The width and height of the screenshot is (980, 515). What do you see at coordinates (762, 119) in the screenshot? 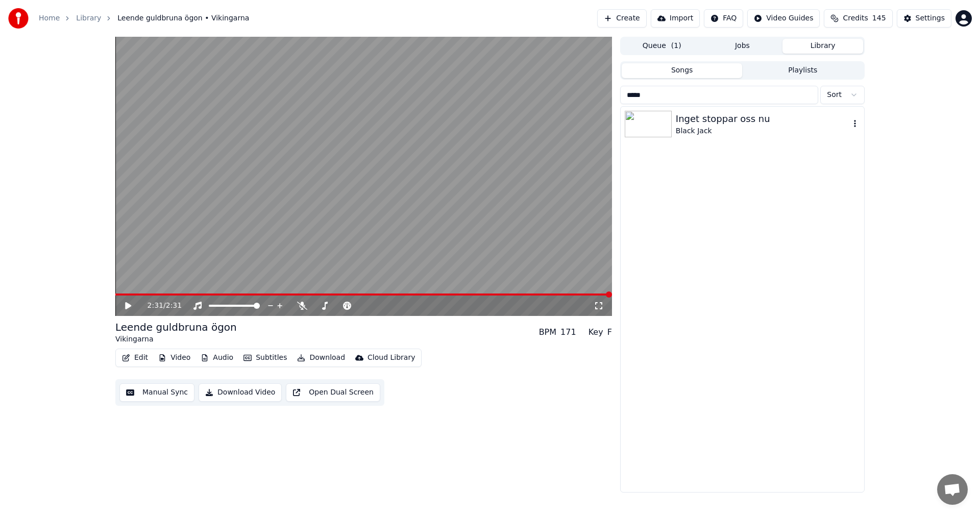
I see `div: Inget stoppar oss nu` at bounding box center [762, 119].